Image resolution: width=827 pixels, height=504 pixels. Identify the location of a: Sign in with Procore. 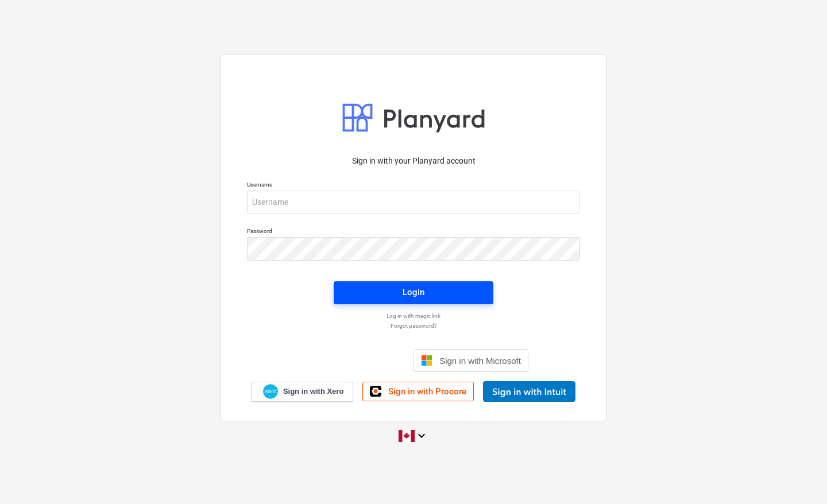
(418, 392).